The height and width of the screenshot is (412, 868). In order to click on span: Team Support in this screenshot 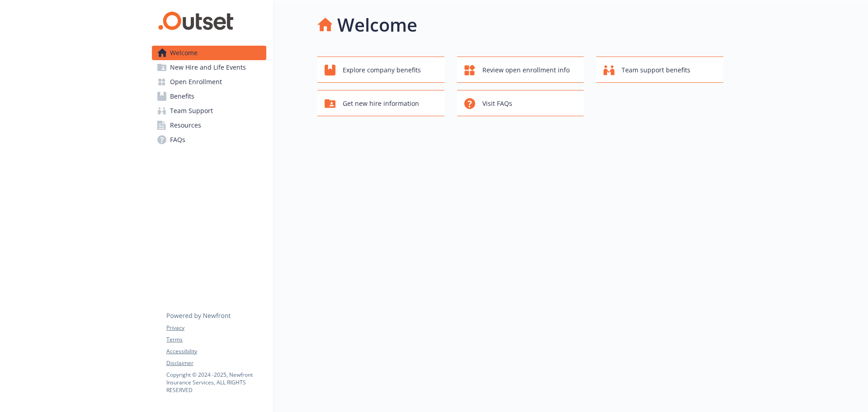, I will do `click(191, 110)`.